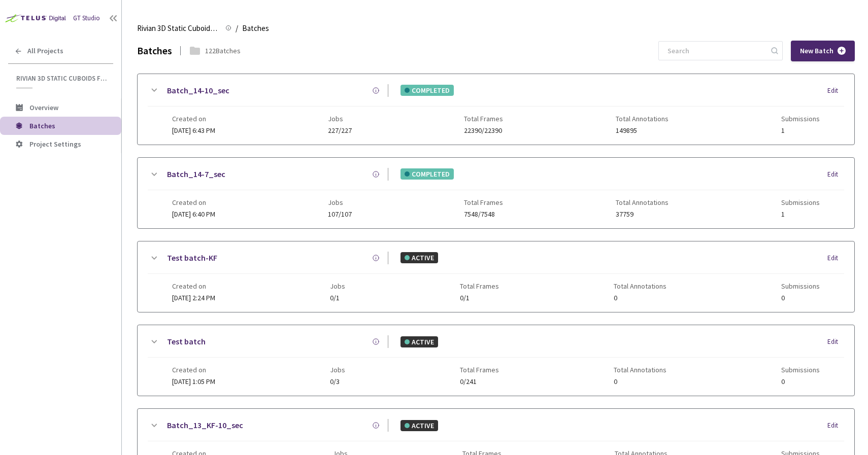 This screenshot has width=868, height=455. I want to click on span: 227/227, so click(340, 131).